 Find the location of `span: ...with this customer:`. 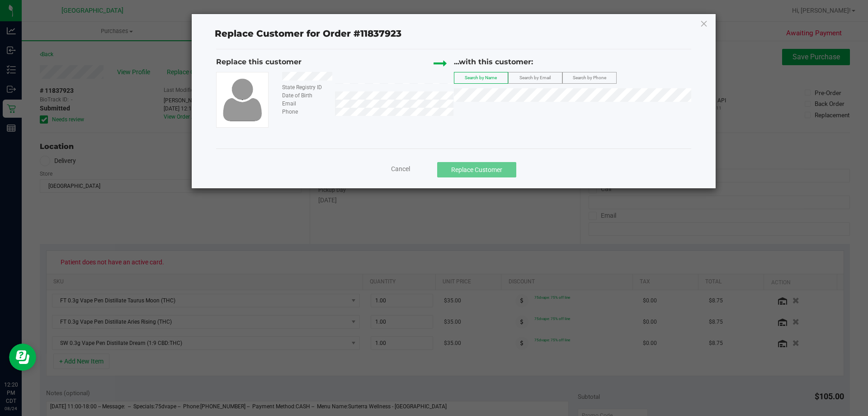

span: ...with this customer: is located at coordinates (493, 62).